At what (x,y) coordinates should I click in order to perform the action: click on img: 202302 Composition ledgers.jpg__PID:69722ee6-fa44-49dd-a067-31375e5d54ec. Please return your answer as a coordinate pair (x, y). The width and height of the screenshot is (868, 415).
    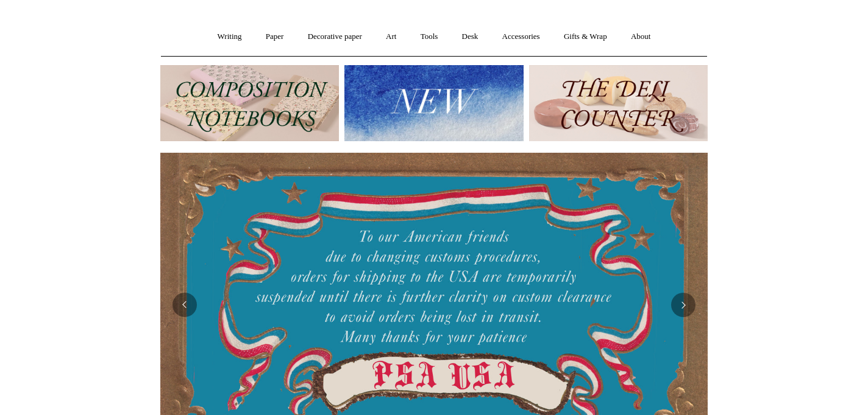
    Looking at the image, I should click on (249, 103).